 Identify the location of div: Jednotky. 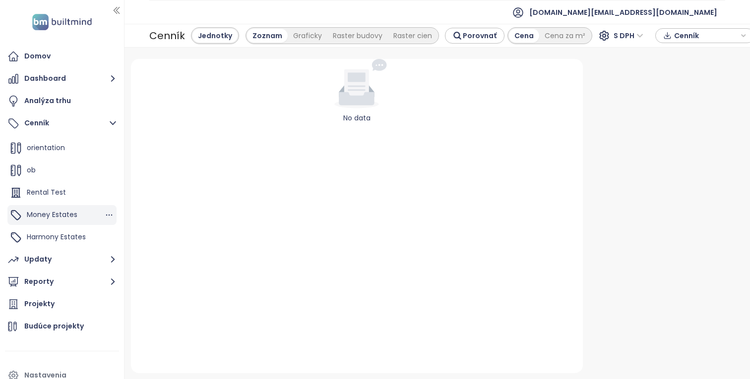
(215, 36).